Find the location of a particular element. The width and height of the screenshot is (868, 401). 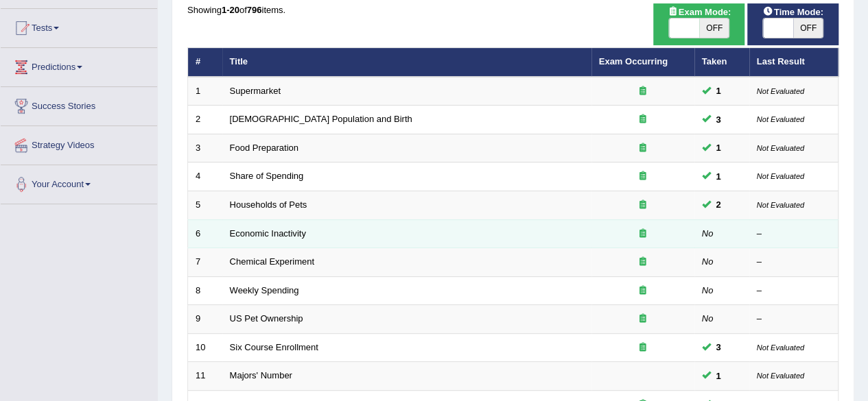

a: Majors' Number is located at coordinates (261, 375).